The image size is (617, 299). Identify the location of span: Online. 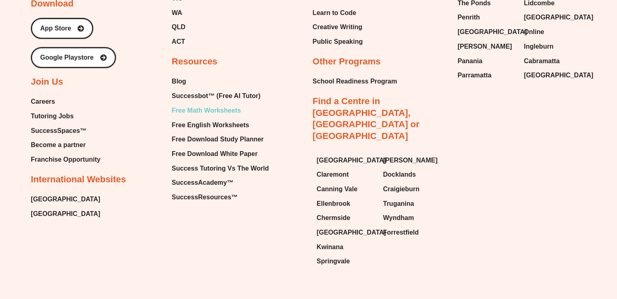
(533, 32).